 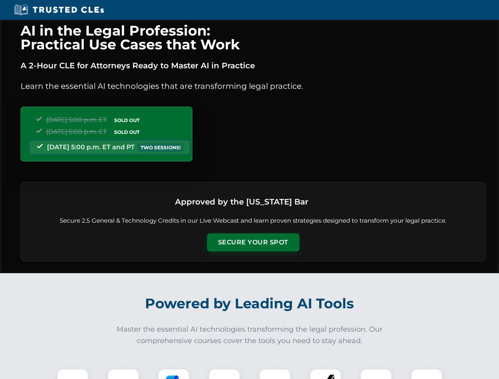 What do you see at coordinates (250, 335) in the screenshot?
I see `p: Master the essential AI technologies transforming the legal profession. Our comprehensive courses...` at bounding box center [250, 335].